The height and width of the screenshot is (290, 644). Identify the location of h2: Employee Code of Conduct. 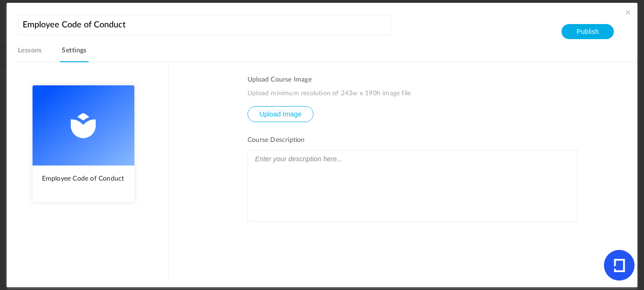
(84, 179).